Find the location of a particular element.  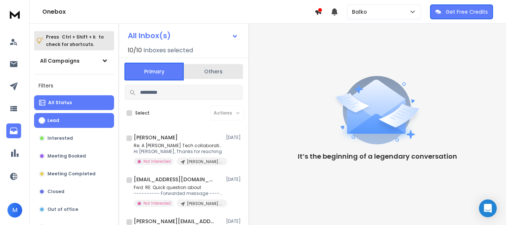

button: Others is located at coordinates (213, 72).